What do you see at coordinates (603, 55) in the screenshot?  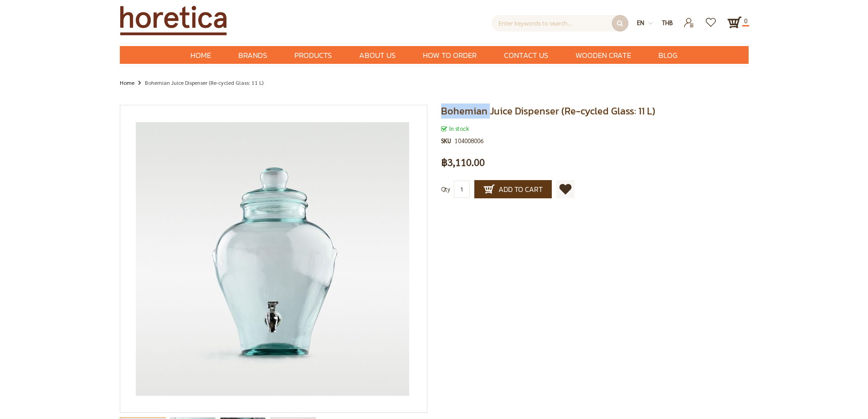 I see `a: Wooden Crate` at bounding box center [603, 55].